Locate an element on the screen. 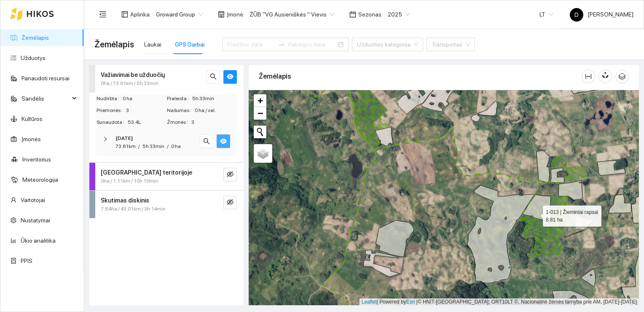  span: calendar is located at coordinates (353, 14).